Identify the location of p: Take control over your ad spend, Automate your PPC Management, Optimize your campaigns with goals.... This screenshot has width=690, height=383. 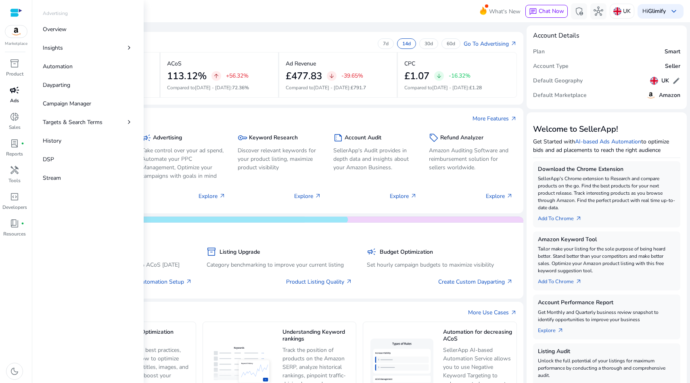
(183, 163).